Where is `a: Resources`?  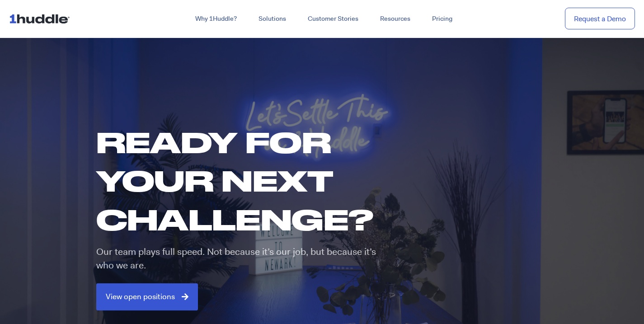 a: Resources is located at coordinates (395, 19).